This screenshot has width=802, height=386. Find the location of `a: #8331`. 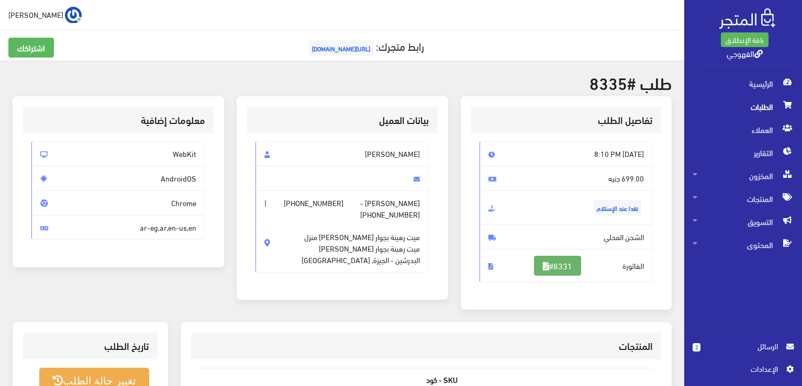

a: #8331 is located at coordinates (557, 266).